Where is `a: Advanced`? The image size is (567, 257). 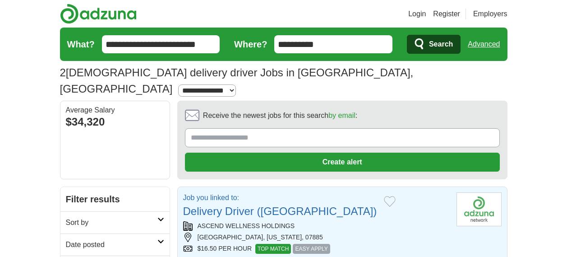
a: Advanced is located at coordinates (484, 44).